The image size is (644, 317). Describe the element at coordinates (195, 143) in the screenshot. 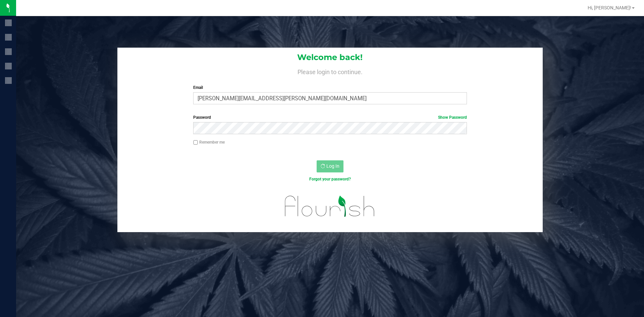

I see `input: Remember me` at that location.